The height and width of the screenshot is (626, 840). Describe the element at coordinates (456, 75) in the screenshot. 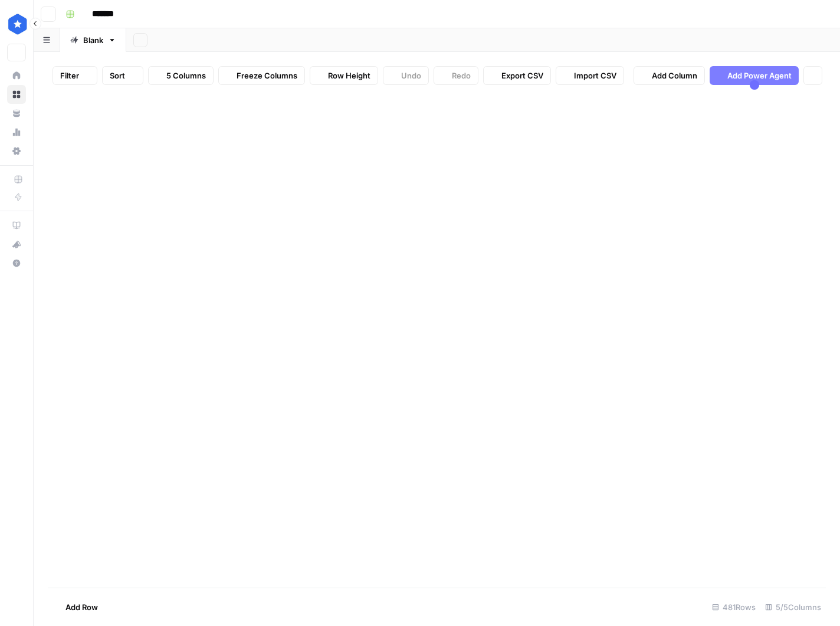

I see `button: Redo` at that location.